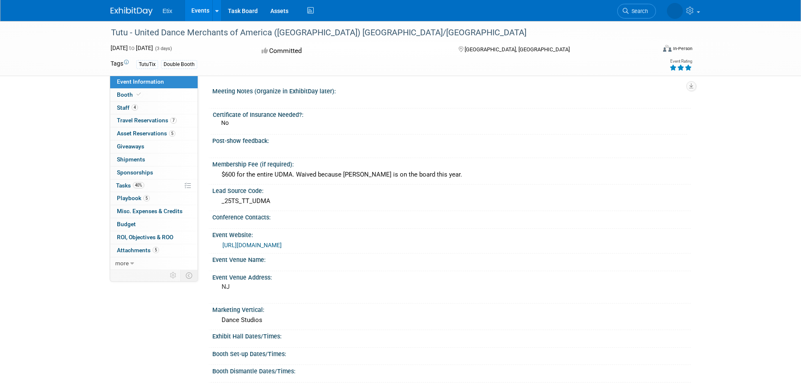 The height and width of the screenshot is (383, 801). Describe the element at coordinates (119, 64) in the screenshot. I see `td: Tags` at that location.